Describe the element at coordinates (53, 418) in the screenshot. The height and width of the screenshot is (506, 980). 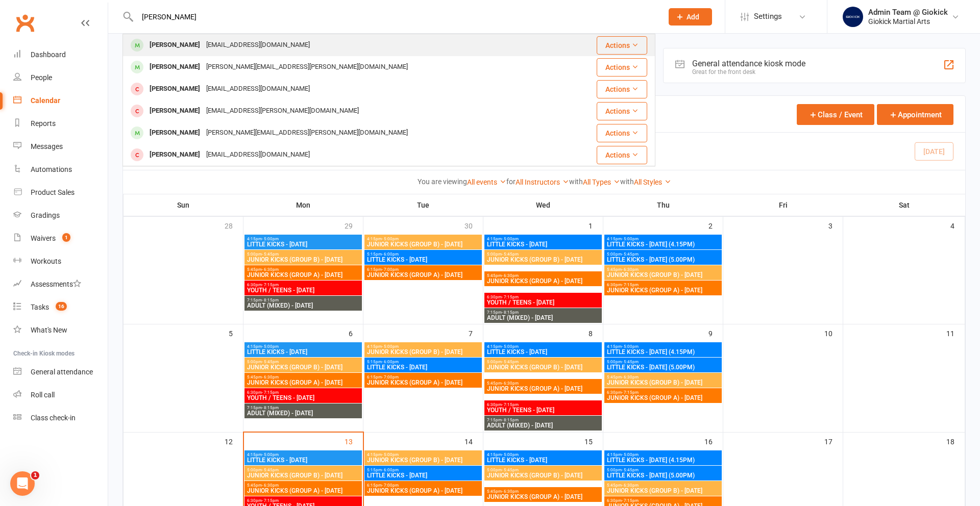
I see `div: Class check-in` at that location.